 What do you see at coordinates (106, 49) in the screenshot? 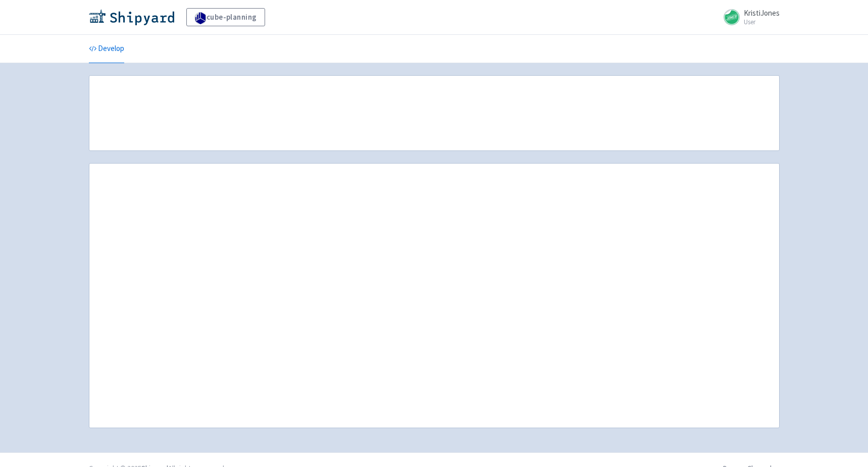
I see `a: Develop` at bounding box center [106, 49].